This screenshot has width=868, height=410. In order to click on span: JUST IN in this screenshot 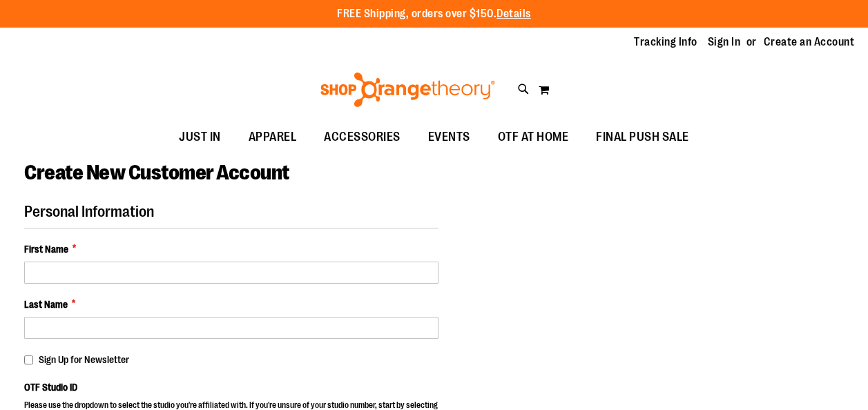, I will do `click(199, 137)`.